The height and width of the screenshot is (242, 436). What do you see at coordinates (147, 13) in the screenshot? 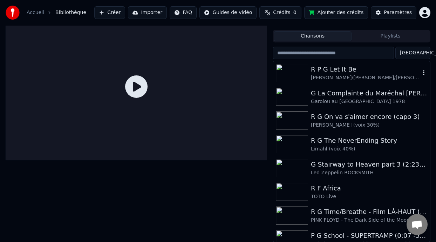
I see `button: Importer` at bounding box center [147, 13].